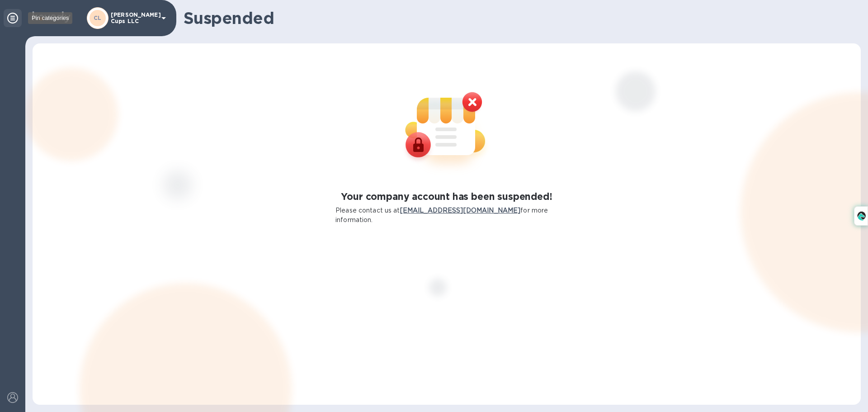 The image size is (868, 412). Describe the element at coordinates (447, 196) in the screenshot. I see `h2: Your company account has been suspended!` at that location.